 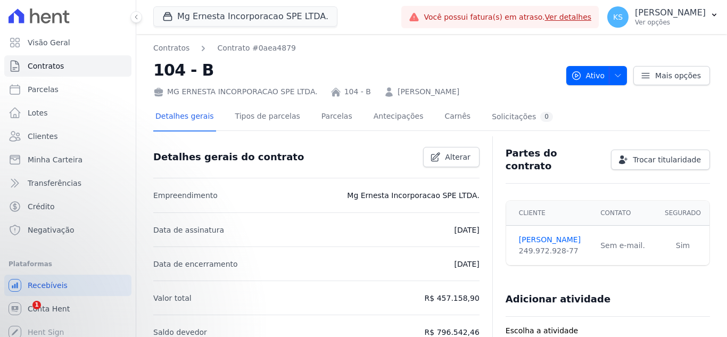 I want to click on button: Ativo, so click(x=597, y=76).